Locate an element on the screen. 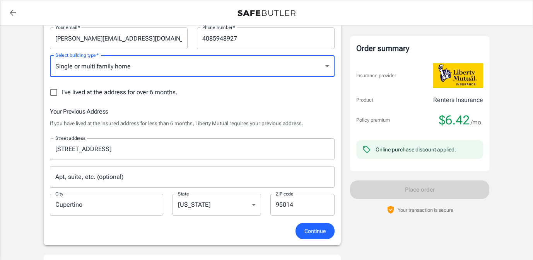  input: Enter email is located at coordinates (119, 38).